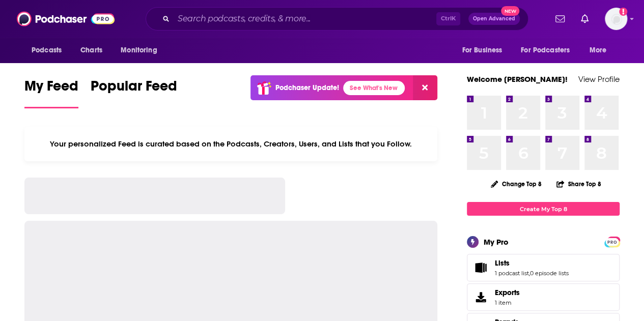 The image size is (644, 321). What do you see at coordinates (51, 89) in the screenshot?
I see `span: My Feed` at bounding box center [51, 89].